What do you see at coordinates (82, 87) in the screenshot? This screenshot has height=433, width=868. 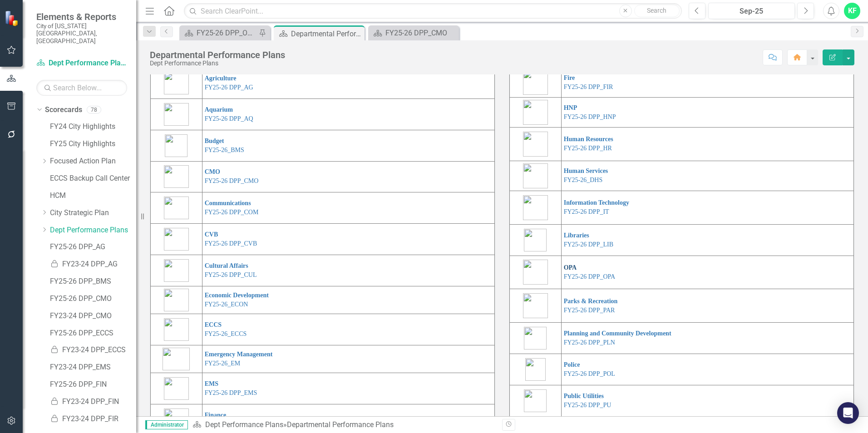 I see `input: Search Below...` at bounding box center [82, 87].